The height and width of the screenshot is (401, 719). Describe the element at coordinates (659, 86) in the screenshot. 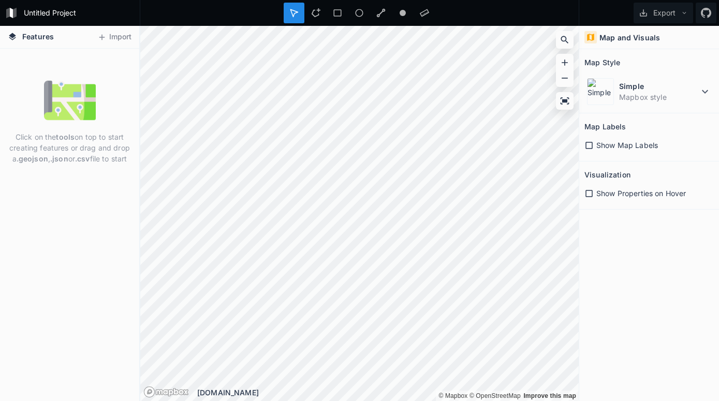

I see `dt: Simple` at that location.